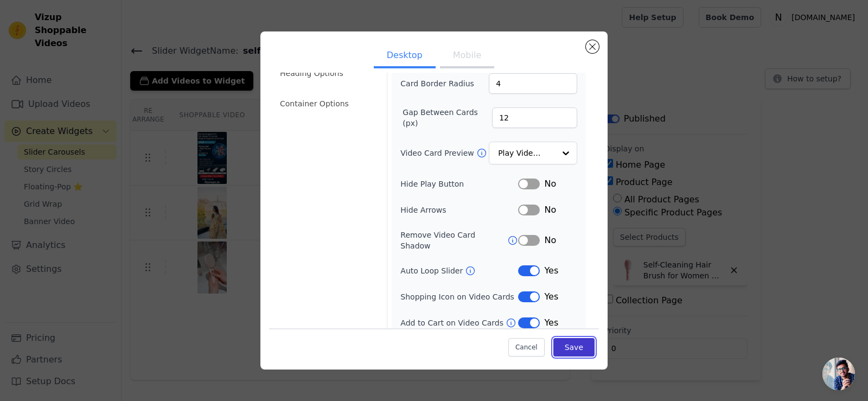  Describe the element at coordinates (526, 347) in the screenshot. I see `button: Cancel` at that location.